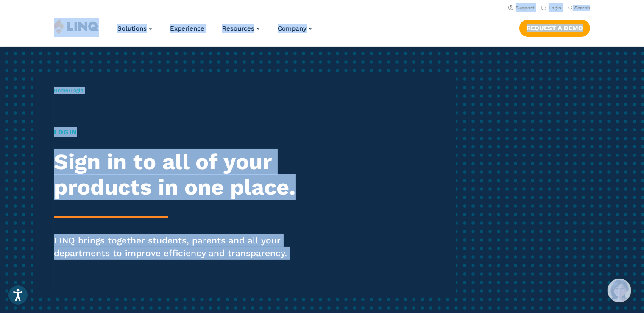 The width and height of the screenshot is (644, 313). Describe the element at coordinates (187, 29) in the screenshot. I see `a: Experience` at that location.